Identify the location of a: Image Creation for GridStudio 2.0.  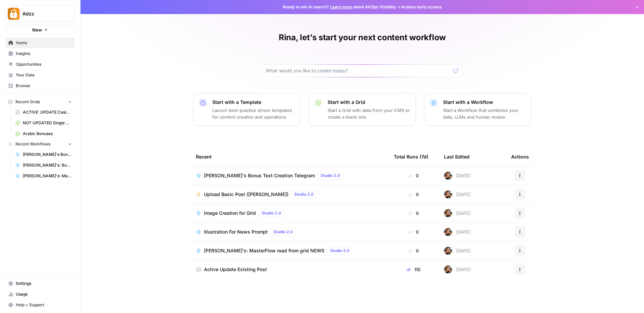
(289, 213).